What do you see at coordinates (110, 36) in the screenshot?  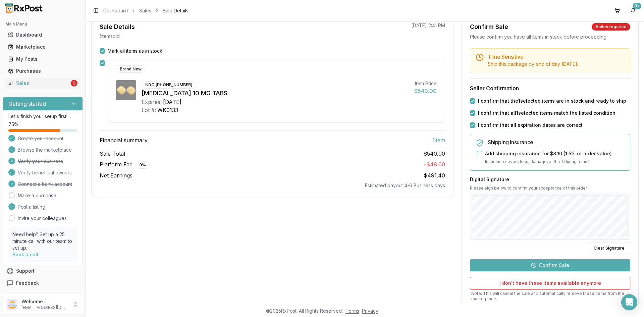 I see `p: 1 item sold` at bounding box center [110, 36].